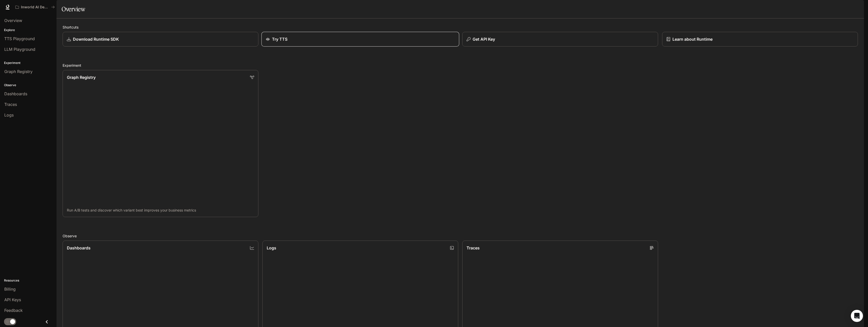 The image size is (868, 327). Describe the element at coordinates (160, 144) in the screenshot. I see `a: Graph RegistryRun A/B tests and discover which variant best improves your business metrics` at that location.